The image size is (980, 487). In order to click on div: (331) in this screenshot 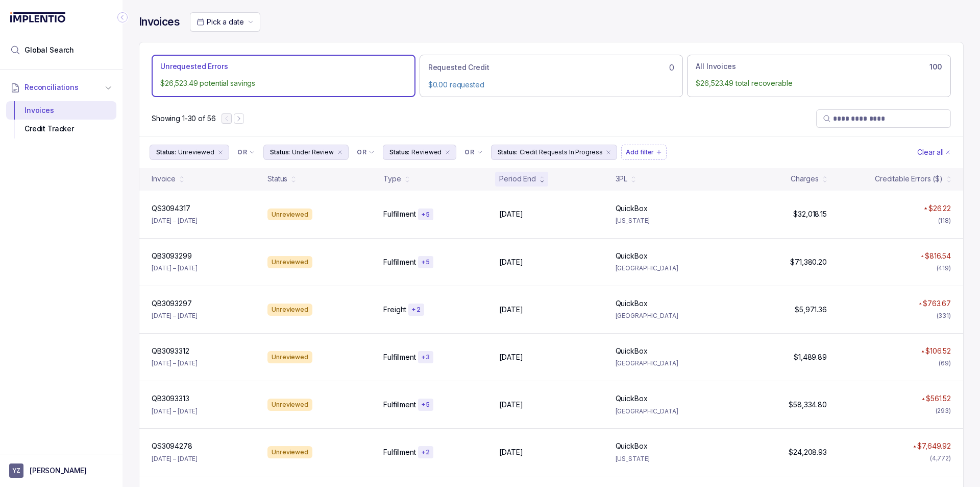, I will do `click(944, 315)`.